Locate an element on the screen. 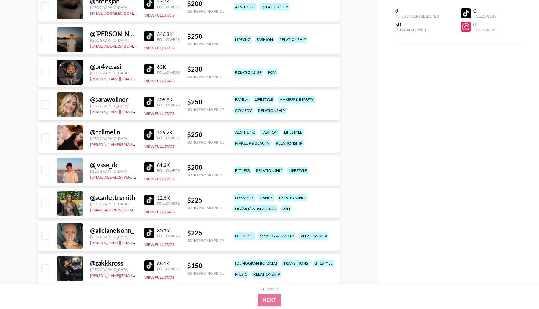 This screenshot has height=309, width=539. div: @ br4ve.asi is located at coordinates (113, 66).